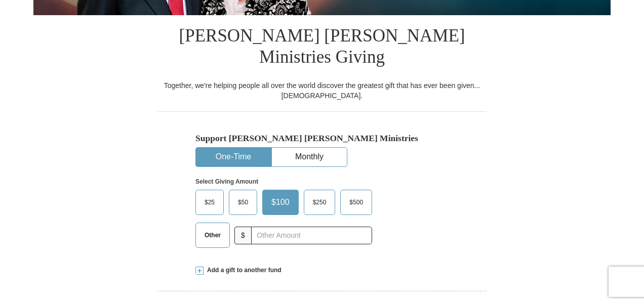 The image size is (644, 304). I want to click on span: $100, so click(281, 202).